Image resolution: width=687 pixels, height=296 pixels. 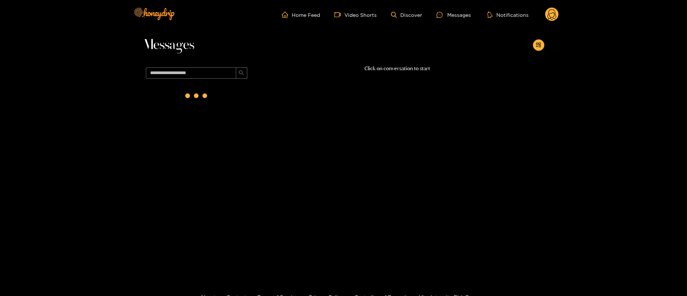 I want to click on a: Video Shorts, so click(x=355, y=15).